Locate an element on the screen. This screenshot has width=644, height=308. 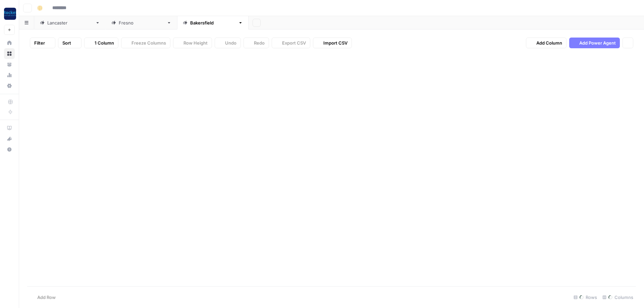
button: Redo is located at coordinates (256, 43).